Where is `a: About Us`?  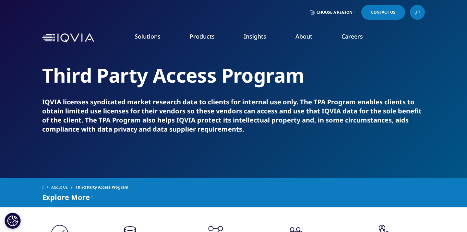
a: About Us is located at coordinates (63, 188).